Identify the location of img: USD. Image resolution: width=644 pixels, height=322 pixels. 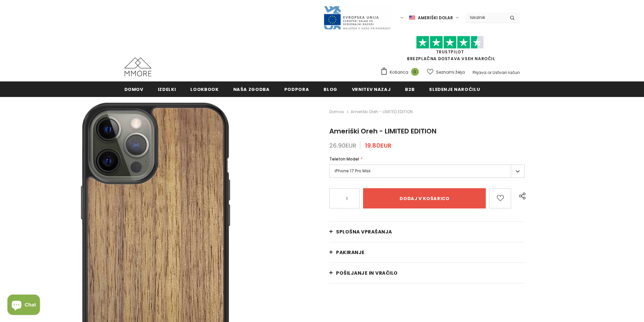
(412, 18).